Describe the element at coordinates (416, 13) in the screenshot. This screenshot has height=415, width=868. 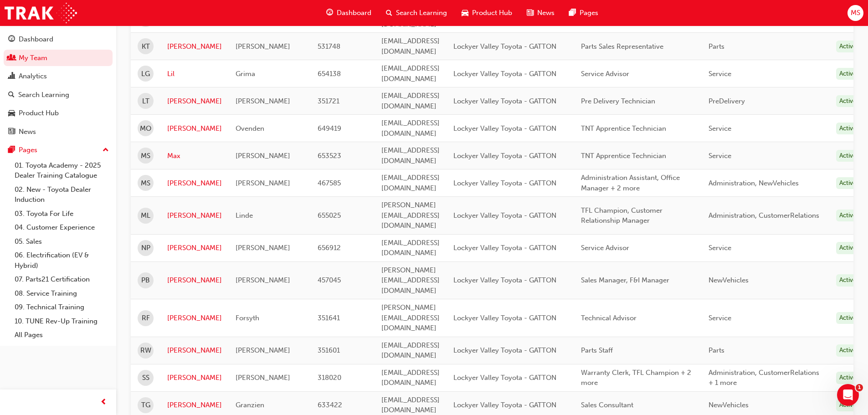
I see `a: search-iconSearch Learning` at that location.